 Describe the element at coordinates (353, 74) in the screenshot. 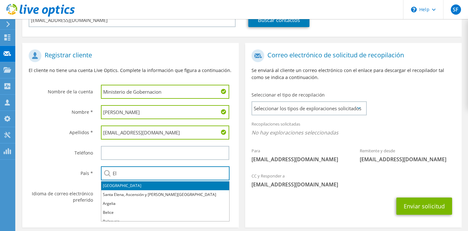

I see `p: Se enviará al cliente un correo electrónico con el enlace para descargar el recopilador tal como ...` at that location.